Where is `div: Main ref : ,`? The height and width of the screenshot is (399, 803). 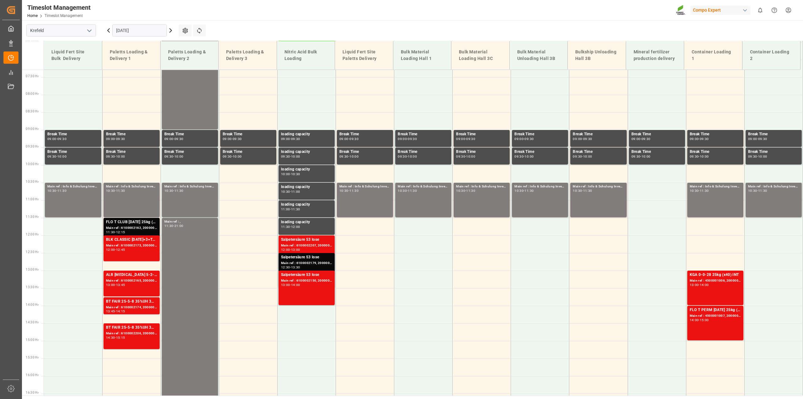
div: Main ref : , is located at coordinates (190, 221).